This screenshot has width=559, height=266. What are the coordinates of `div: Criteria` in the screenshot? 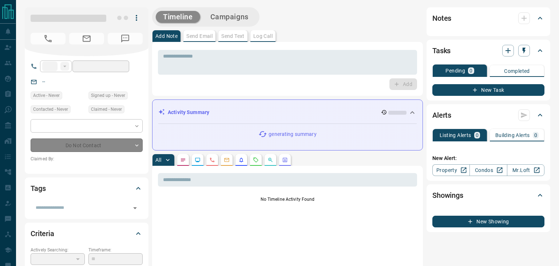 It's located at (87, 233).